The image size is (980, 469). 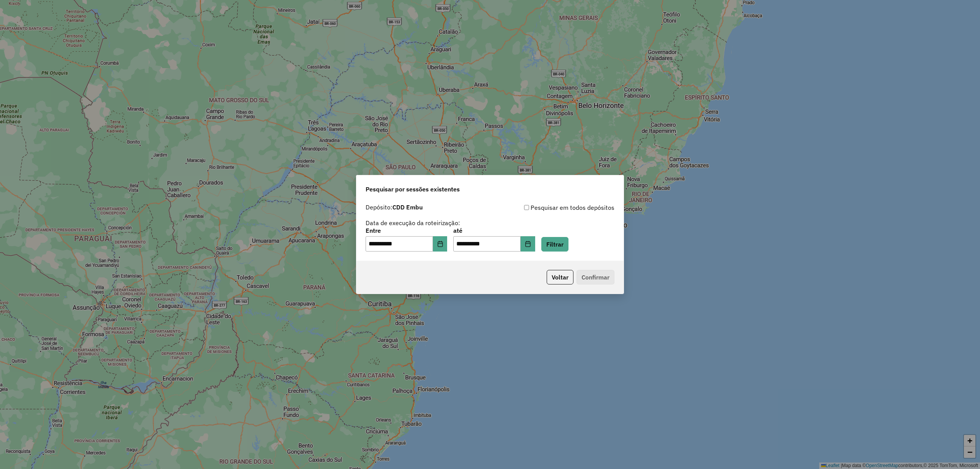 What do you see at coordinates (394, 207) in the screenshot?
I see `label: Depósito:` at bounding box center [394, 207].